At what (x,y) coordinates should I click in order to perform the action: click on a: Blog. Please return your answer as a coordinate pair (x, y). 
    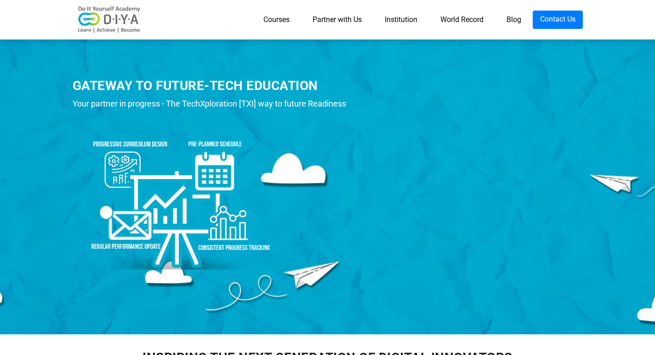
    Looking at the image, I should click on (514, 20).